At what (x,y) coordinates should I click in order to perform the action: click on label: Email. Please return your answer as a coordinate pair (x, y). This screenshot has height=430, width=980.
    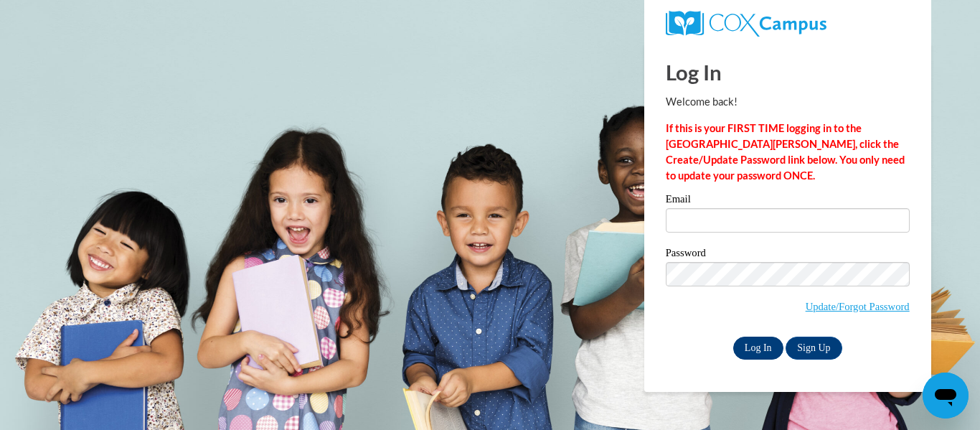
    Looking at the image, I should click on (788, 201).